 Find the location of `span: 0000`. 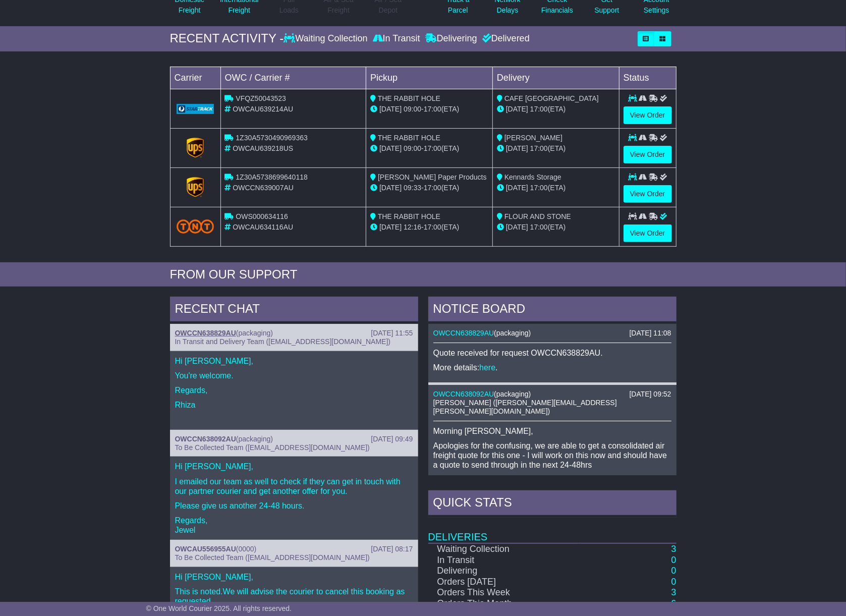

span: 0000 is located at coordinates (246, 549).